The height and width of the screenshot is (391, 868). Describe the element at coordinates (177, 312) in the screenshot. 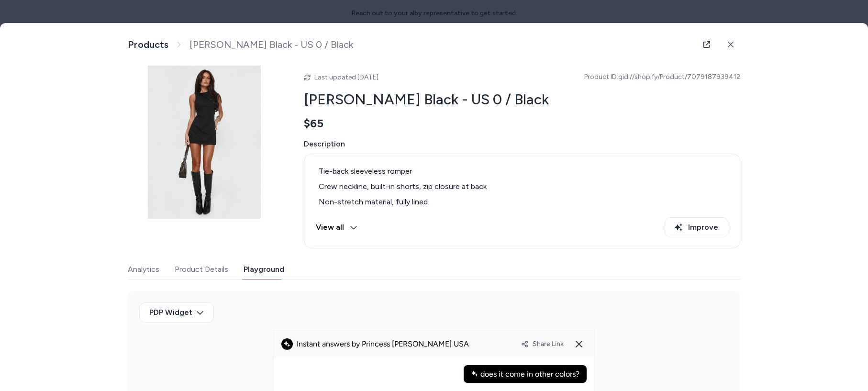

I see `button: PDP Widget` at that location.